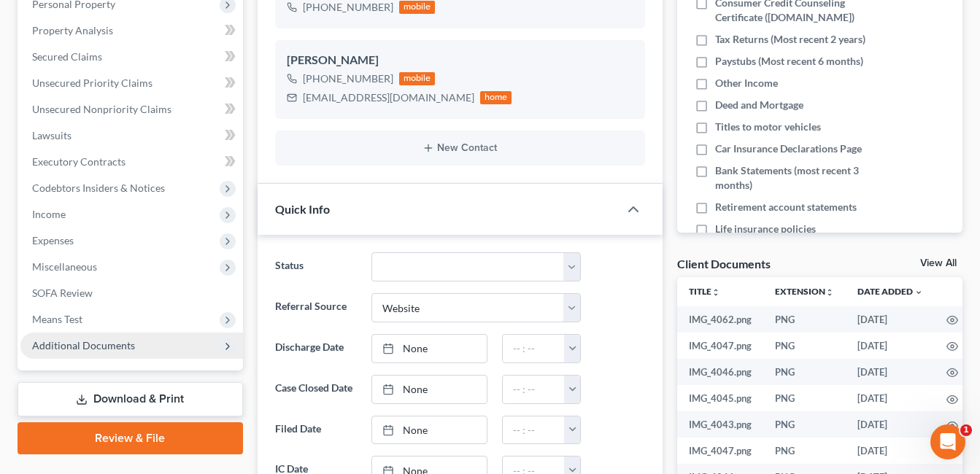 The image size is (980, 474). What do you see at coordinates (101, 108) in the screenshot?
I see `span: Unsecured Nonpriority Claims` at bounding box center [101, 108].